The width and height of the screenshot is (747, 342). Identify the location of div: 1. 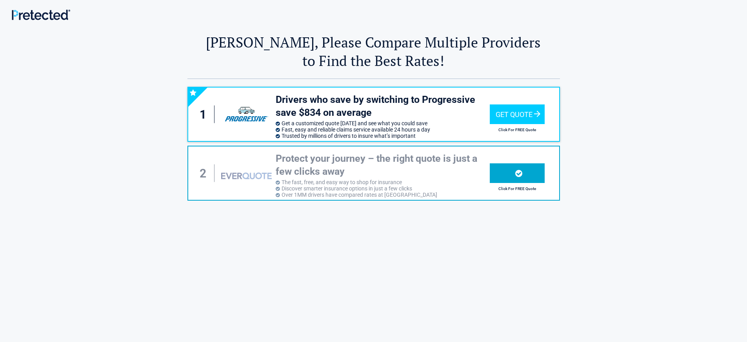
(206, 114).